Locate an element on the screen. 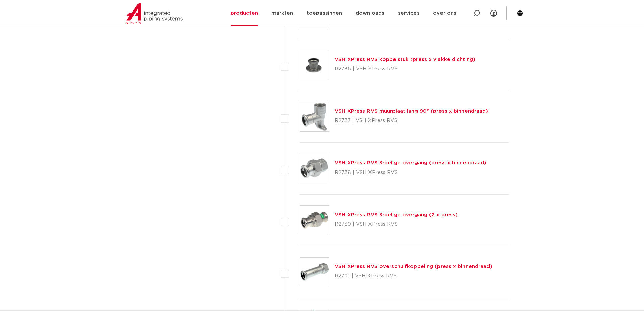  a: VSH XPress RVS 3-delige overgang (2 x press) is located at coordinates (396, 214).